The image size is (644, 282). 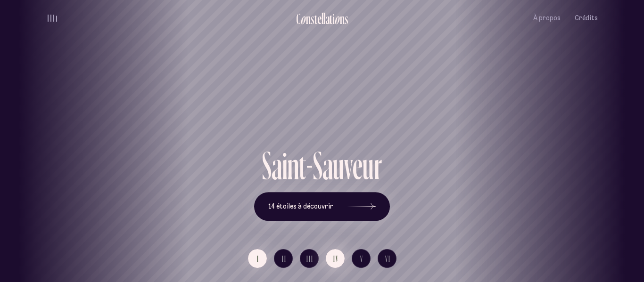 What do you see at coordinates (378, 166) in the screenshot?
I see `div: r` at bounding box center [378, 166].